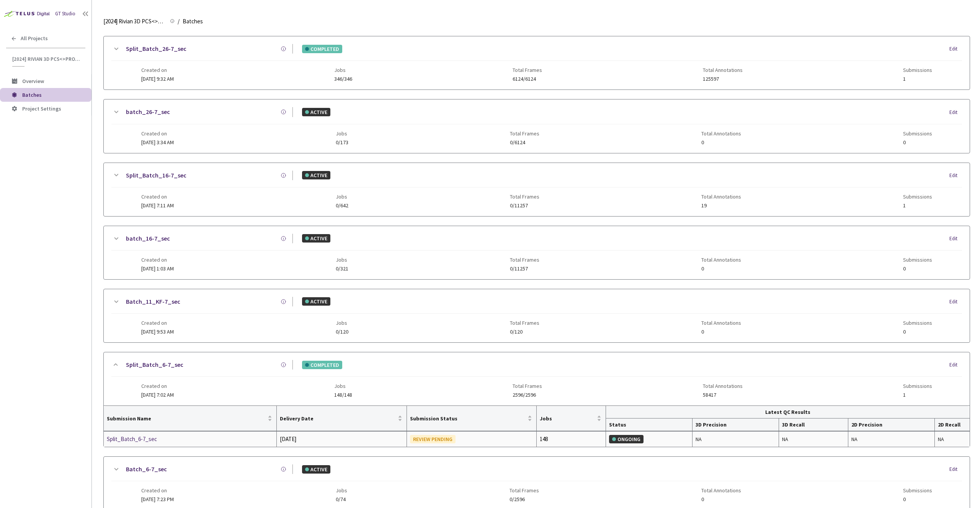 This screenshot has width=980, height=508. What do you see at coordinates (153, 302) in the screenshot?
I see `a: Batch_11_KF-7_sec` at bounding box center [153, 302].